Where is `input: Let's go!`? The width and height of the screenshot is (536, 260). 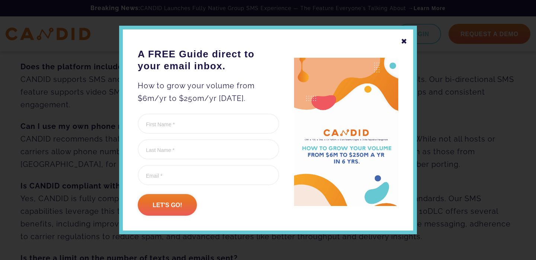
input: Let's go! is located at coordinates (167, 205).